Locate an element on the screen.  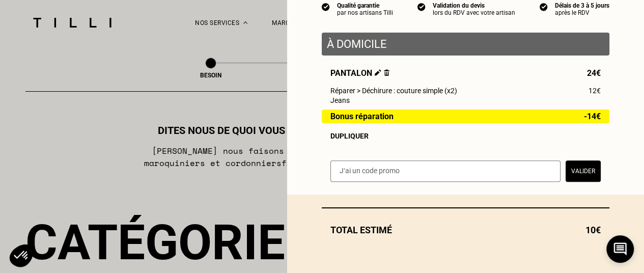
span: Bonus réparation is located at coordinates (362, 116).